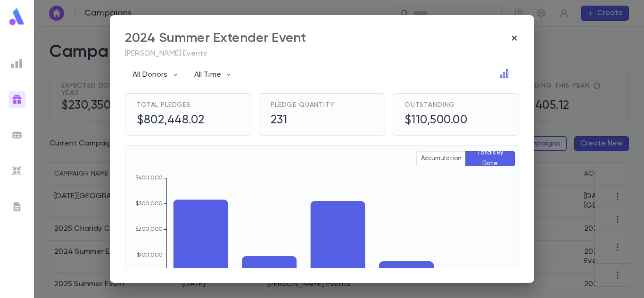  Describe the element at coordinates (17, 16) in the screenshot. I see `img: logo` at that location.